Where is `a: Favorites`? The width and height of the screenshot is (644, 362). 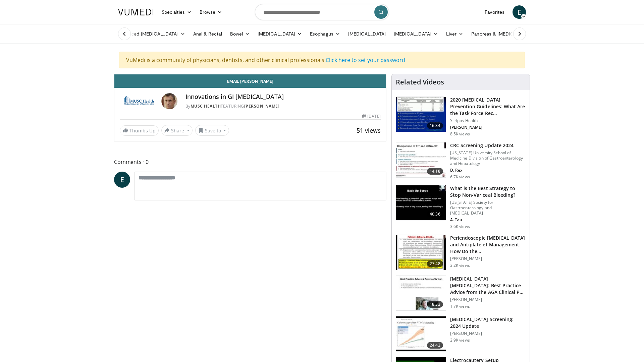 a: Favorites is located at coordinates (494, 12).